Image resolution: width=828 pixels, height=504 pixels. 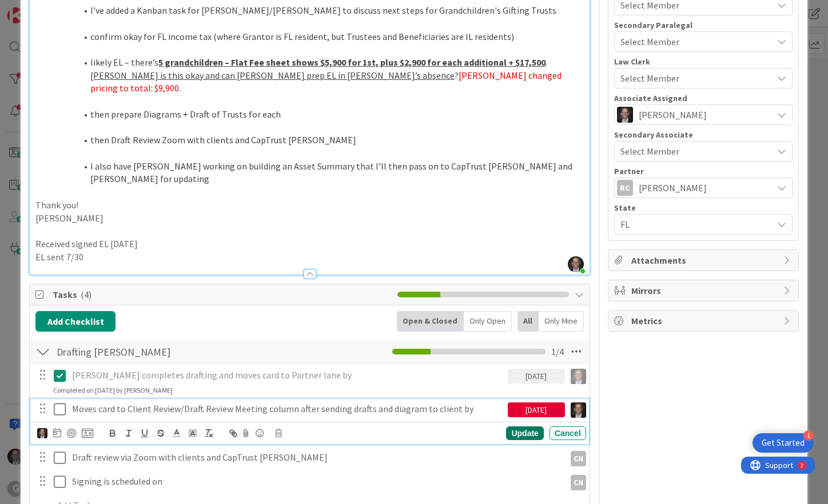 What do you see at coordinates (696, 224) in the screenshot?
I see `span: FL` at bounding box center [696, 224].